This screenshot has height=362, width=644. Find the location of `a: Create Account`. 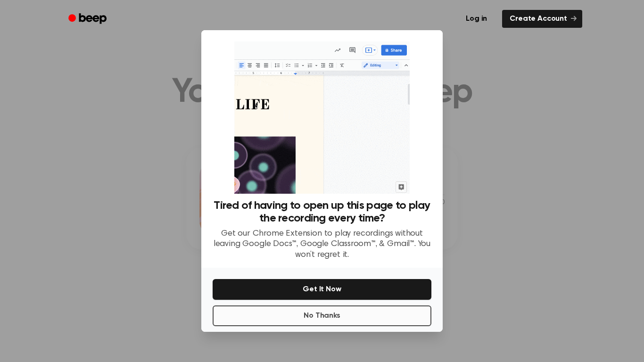

a: Create Account is located at coordinates (542, 19).